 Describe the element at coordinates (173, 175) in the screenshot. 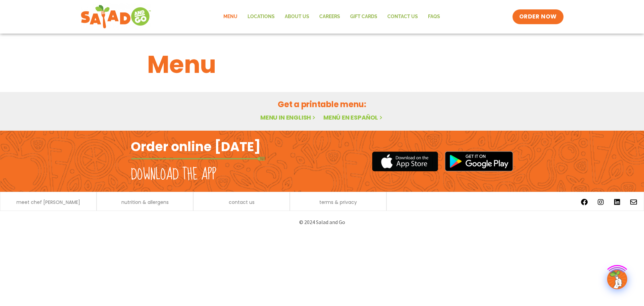

I see `h2: Download the app` at that location.